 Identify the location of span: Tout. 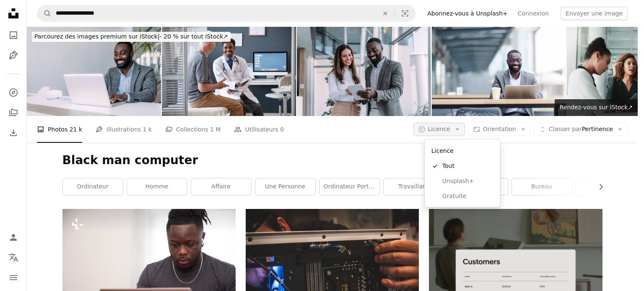
(468, 166).